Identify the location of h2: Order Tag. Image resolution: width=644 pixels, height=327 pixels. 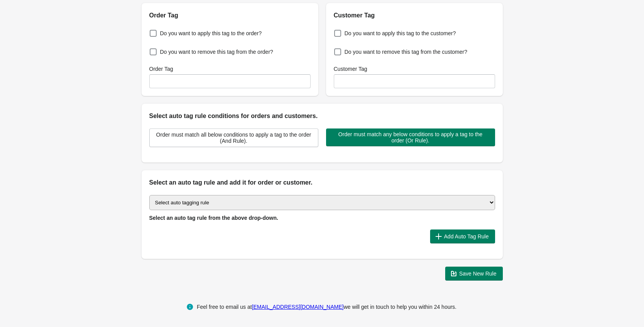
(230, 16).